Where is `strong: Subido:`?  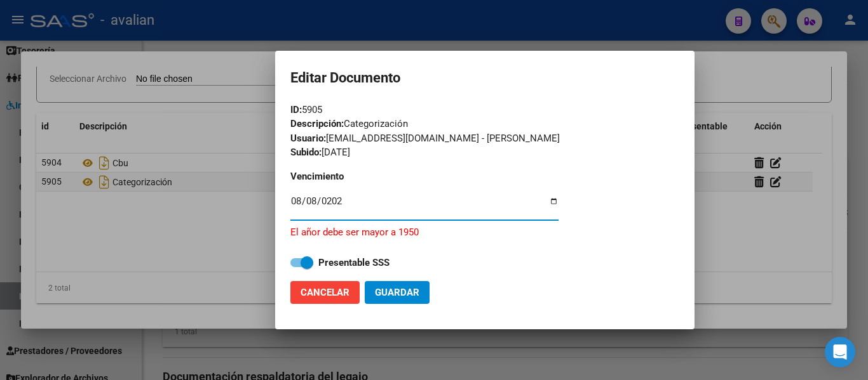 strong: Subido: is located at coordinates (306, 152).